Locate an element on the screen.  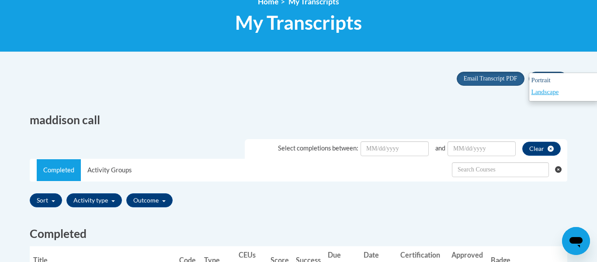
button: Email Transcript PDF is located at coordinates (490, 79).